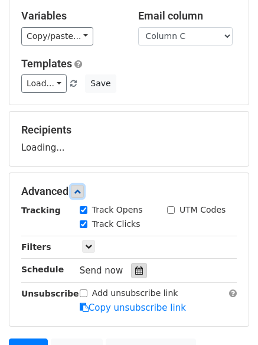  What do you see at coordinates (102, 270) in the screenshot?
I see `span: Send now` at bounding box center [102, 270].